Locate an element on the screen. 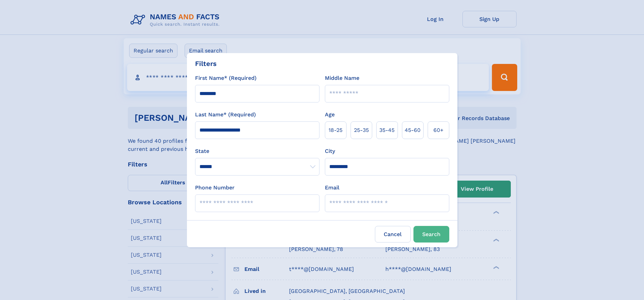 Image resolution: width=644 pixels, height=300 pixels. span: 60+ is located at coordinates (439, 130).